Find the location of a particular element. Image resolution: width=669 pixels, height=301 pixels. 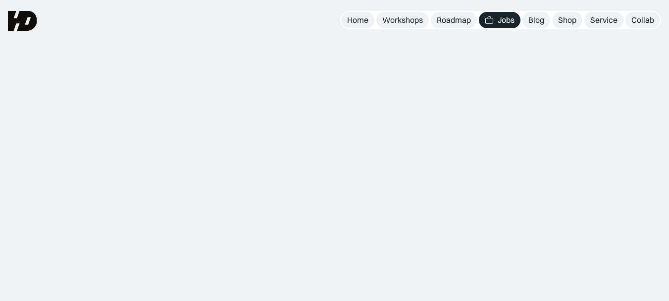

div: Home is located at coordinates (358, 20).